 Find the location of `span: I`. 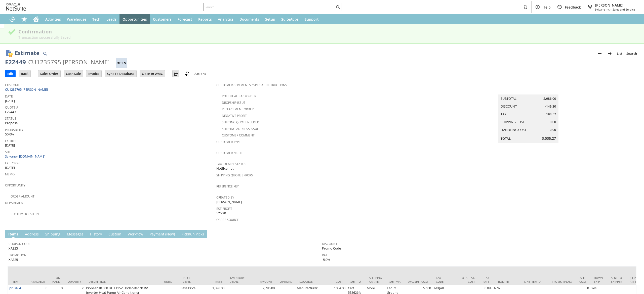

span: I is located at coordinates (9, 233).